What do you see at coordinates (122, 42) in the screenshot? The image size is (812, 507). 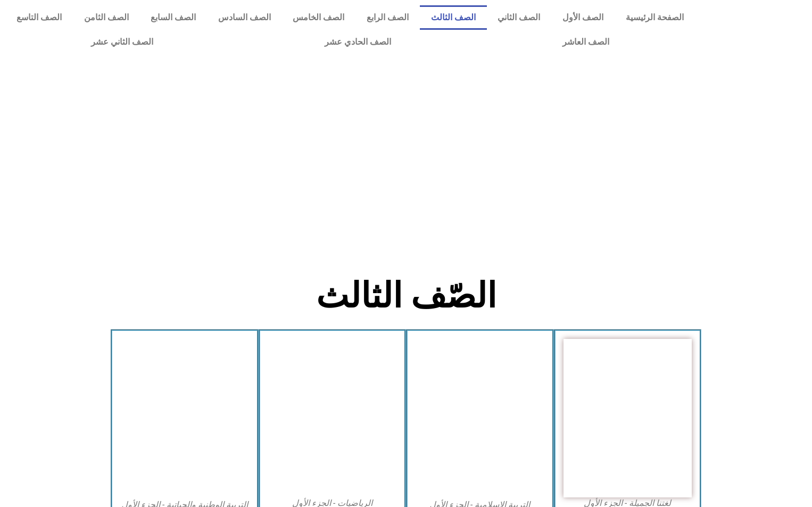 I see `a: الصف الثاني عشر` at bounding box center [122, 42].